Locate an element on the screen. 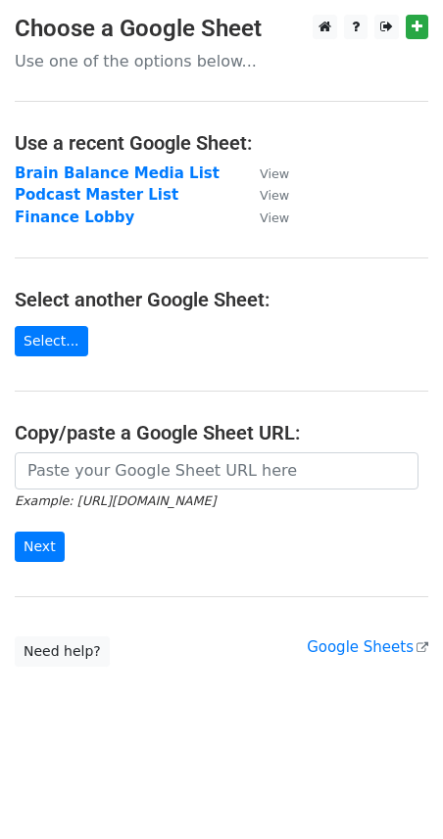 The width and height of the screenshot is (443, 839). strong: Finance Lobby is located at coordinates (74, 217).